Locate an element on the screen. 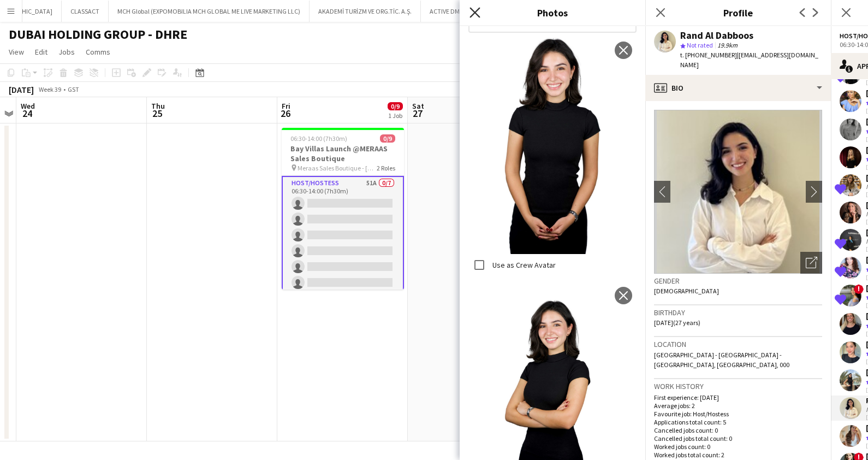 This screenshot has width=868, height=460. h3: Birthday is located at coordinates (738, 312).